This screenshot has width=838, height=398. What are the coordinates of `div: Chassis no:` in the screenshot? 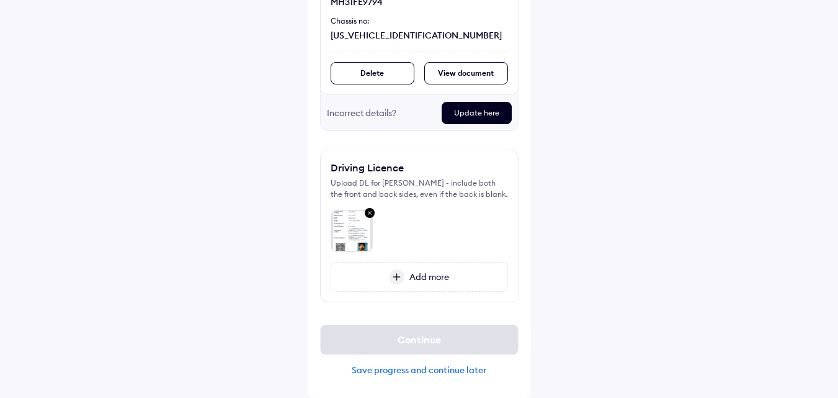 It's located at (419, 21).